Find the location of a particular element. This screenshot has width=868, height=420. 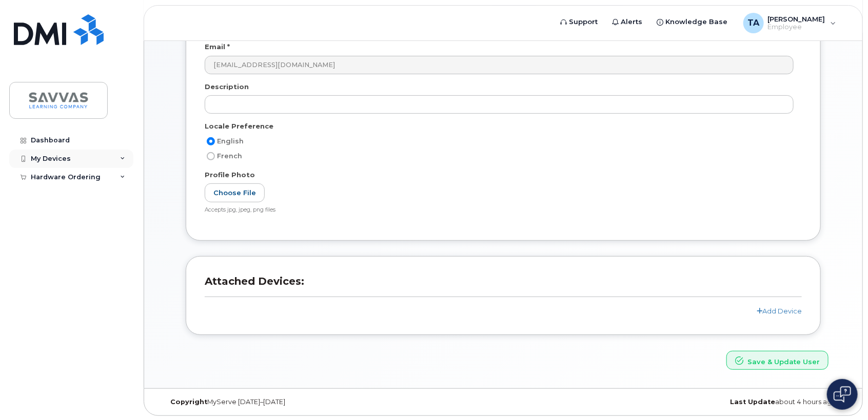

label: Choose File is located at coordinates (235, 192).